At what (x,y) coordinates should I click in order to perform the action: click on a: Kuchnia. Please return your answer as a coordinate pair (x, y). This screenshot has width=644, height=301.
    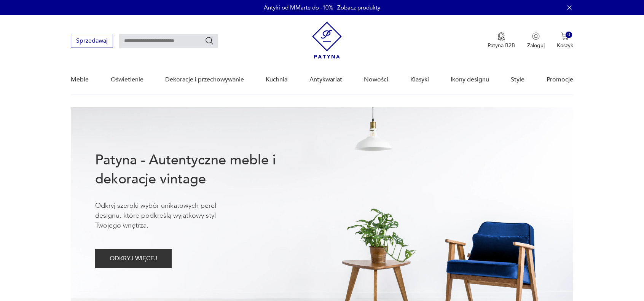
    Looking at the image, I should click on (276, 80).